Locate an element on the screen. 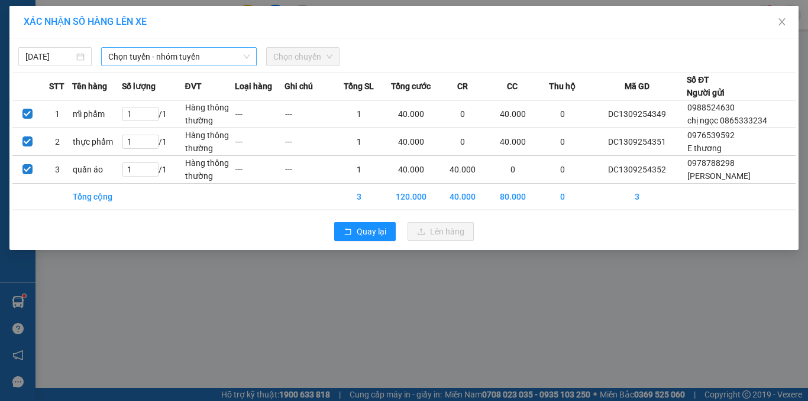 This screenshot has height=401, width=808. span: Loại hàng is located at coordinates (253, 86).